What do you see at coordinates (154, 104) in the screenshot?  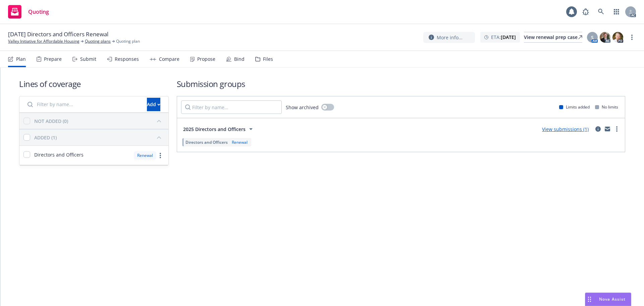 I see `button: Add` at bounding box center [154, 104].